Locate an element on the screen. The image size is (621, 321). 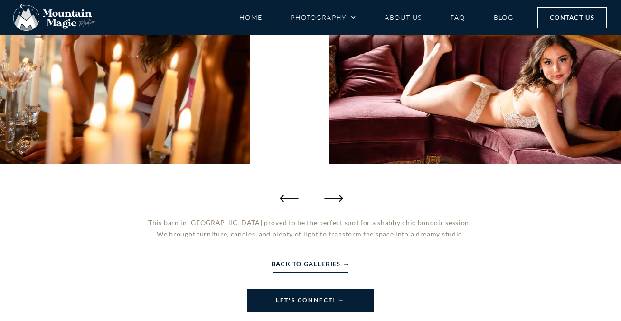
a: Blog is located at coordinates (504, 17).